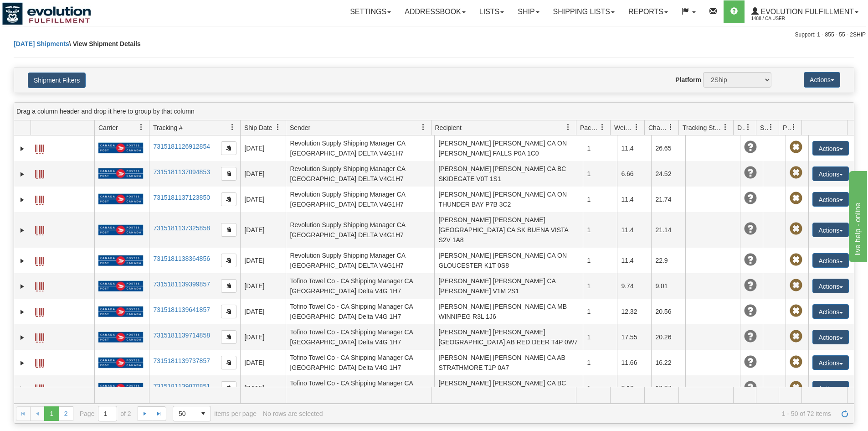 Image resolution: width=868 pixels, height=431 pixels. What do you see at coordinates (771, 127) in the screenshot?
I see `a: Shipment Issues filter column settings` at bounding box center [771, 127].